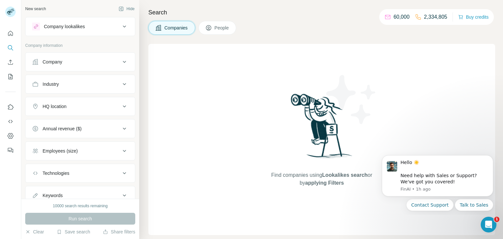 The width and height of the screenshot is (503, 239). Describe the element at coordinates (80, 62) in the screenshot. I see `button: Company` at that location.